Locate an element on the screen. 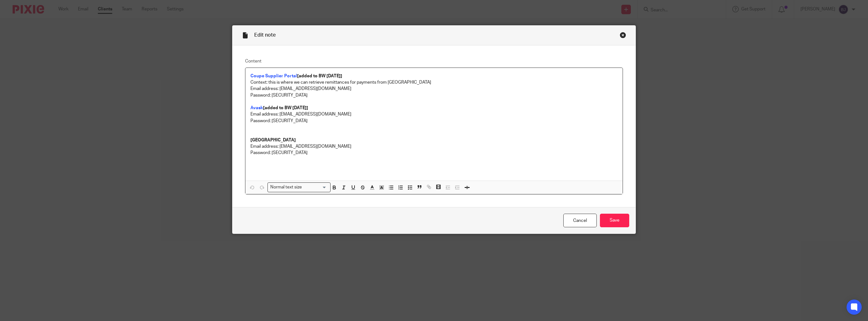 This screenshot has height=321, width=868. span: Edit note is located at coordinates (265, 35).